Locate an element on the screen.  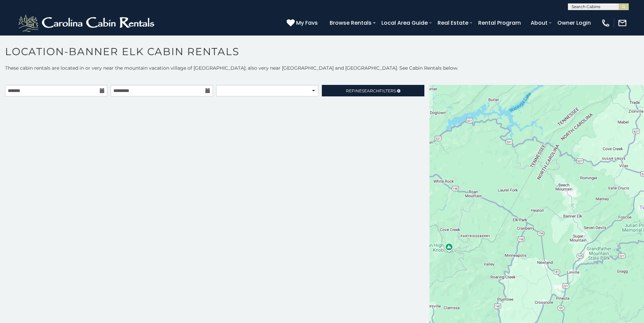
a: Browse Rentals is located at coordinates (351, 23).